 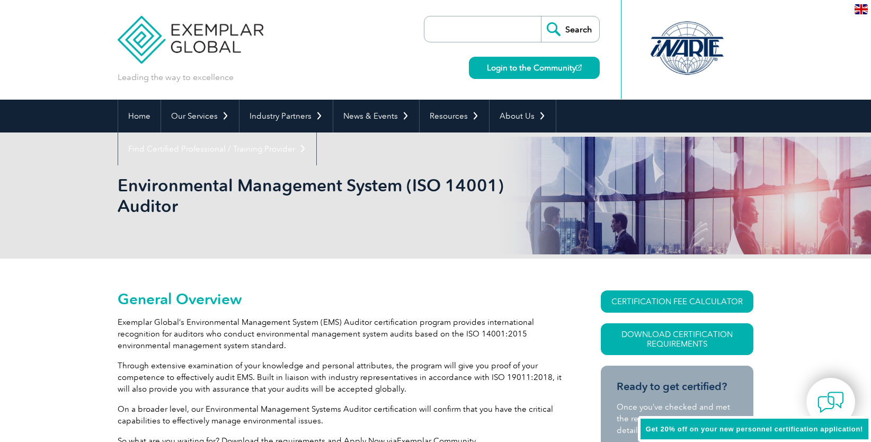 What do you see at coordinates (677, 386) in the screenshot?
I see `h3: Ready to get certified?` at bounding box center [677, 386].